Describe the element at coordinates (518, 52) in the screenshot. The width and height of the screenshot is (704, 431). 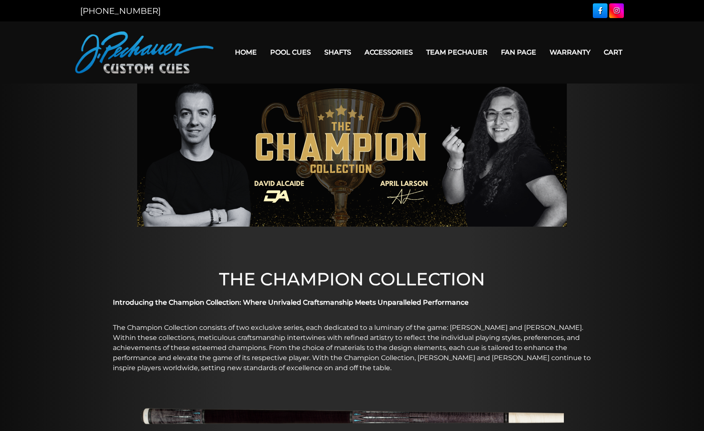
I see `a: Fan Page` at that location.